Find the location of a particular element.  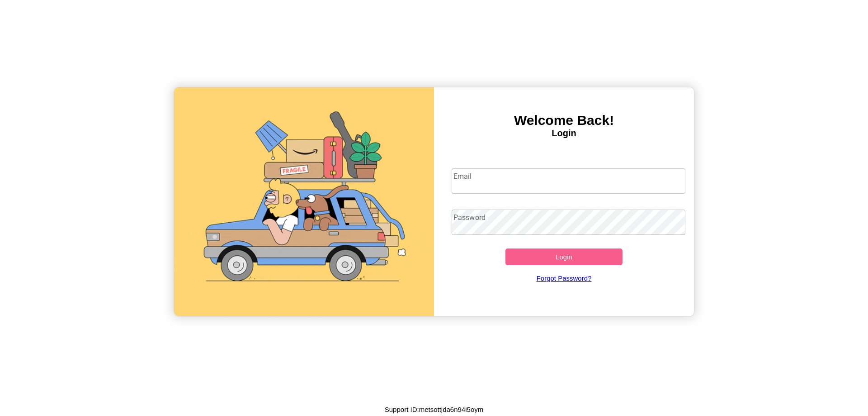

p: Support ID: metsottjda6n94i5oym is located at coordinates (434, 409).